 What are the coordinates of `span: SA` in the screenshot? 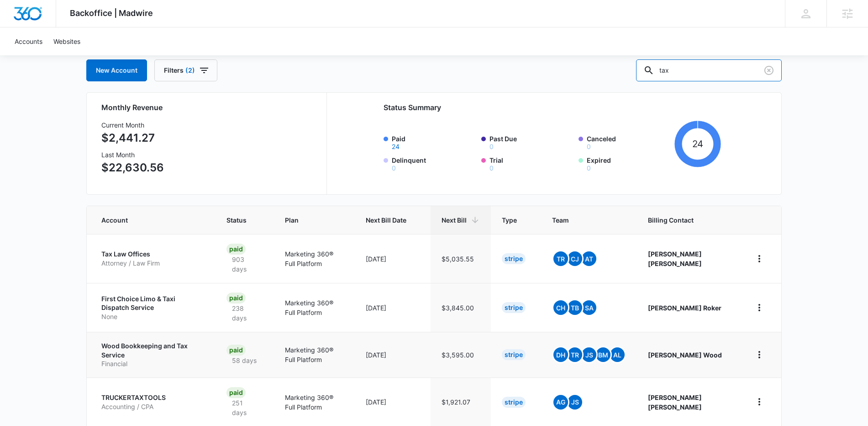 It's located at (589, 308).